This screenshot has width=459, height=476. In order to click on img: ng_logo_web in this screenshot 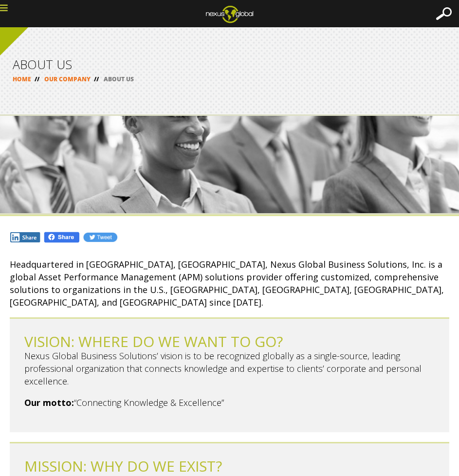, I will do `click(229, 14)`.